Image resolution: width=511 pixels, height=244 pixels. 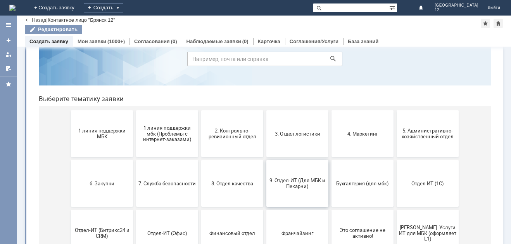 What do you see at coordinates (232, 81) in the screenshot?
I see `header: Выберите тематику заявки` at bounding box center [232, 81].